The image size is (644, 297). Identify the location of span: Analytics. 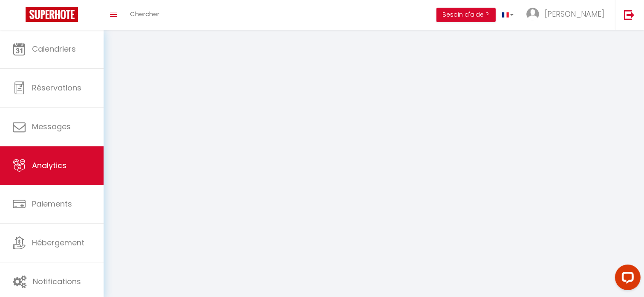
(49, 165).